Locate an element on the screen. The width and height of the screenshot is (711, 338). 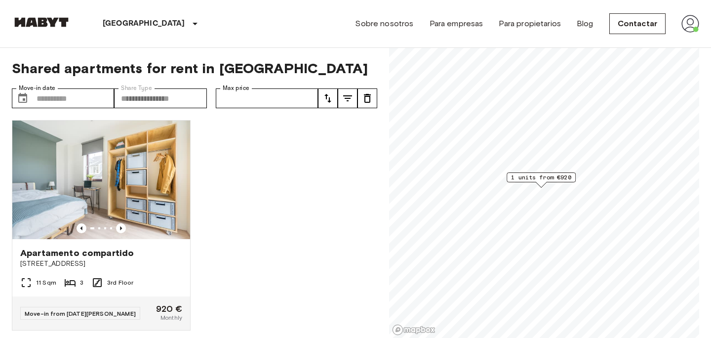
span: Apartamento compartido is located at coordinates (77, 253).